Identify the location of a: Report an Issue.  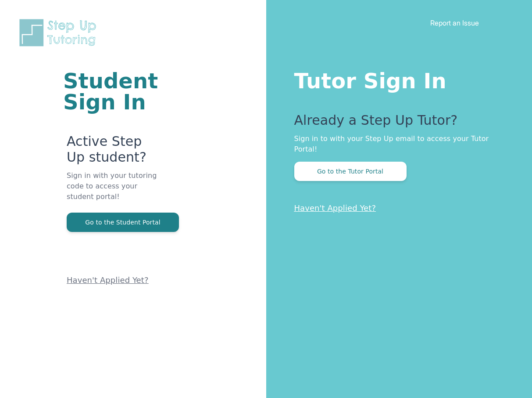
(454, 23).